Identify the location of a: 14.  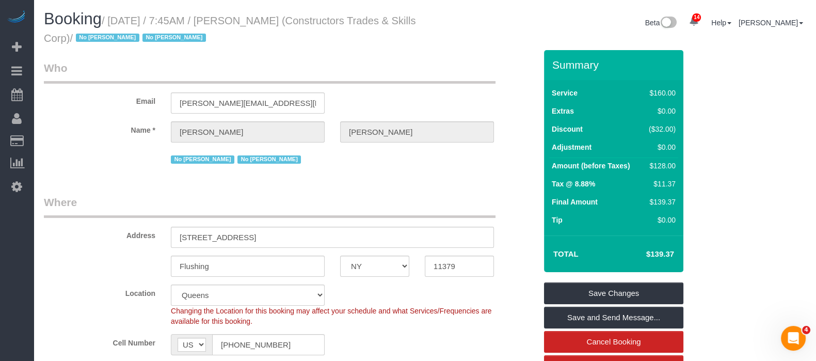
(694, 22).